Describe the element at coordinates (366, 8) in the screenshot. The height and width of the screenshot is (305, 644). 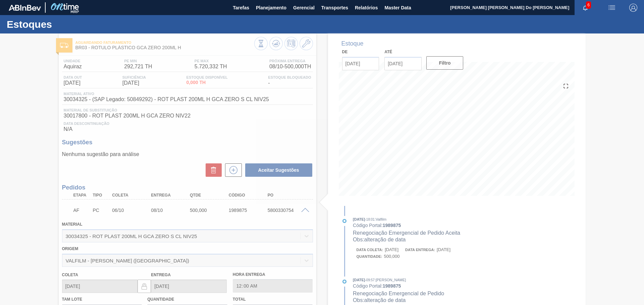
I see `span: Relatórios` at that location.